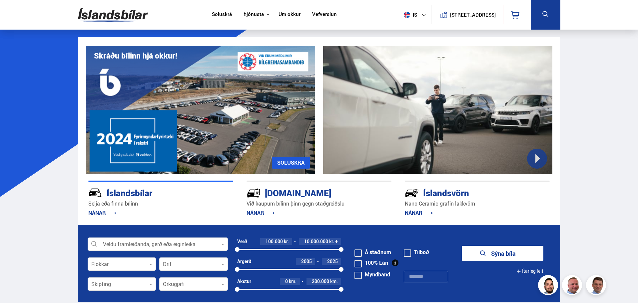  I want to click on img: tr5P-W3DuiFaO7aO.svg, so click(253, 193).